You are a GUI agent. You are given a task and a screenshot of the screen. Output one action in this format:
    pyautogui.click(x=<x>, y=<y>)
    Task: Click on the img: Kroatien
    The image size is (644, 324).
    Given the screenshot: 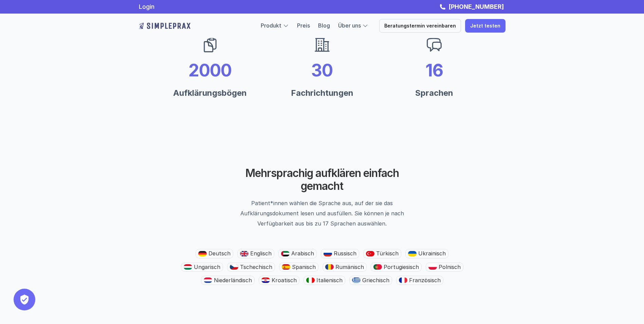 What is the action you would take?
    pyautogui.click(x=265, y=280)
    